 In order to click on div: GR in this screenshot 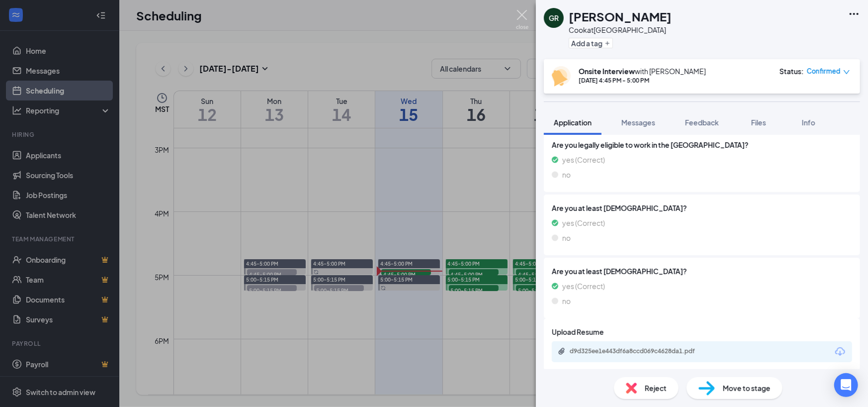, I will do `click(554, 18)`.